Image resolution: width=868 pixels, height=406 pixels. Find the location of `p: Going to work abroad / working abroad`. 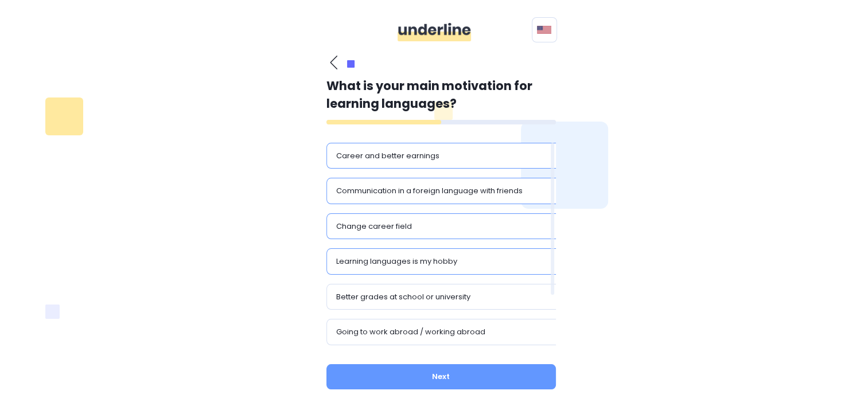

p: Going to work abroad / working abroad is located at coordinates (411, 332).